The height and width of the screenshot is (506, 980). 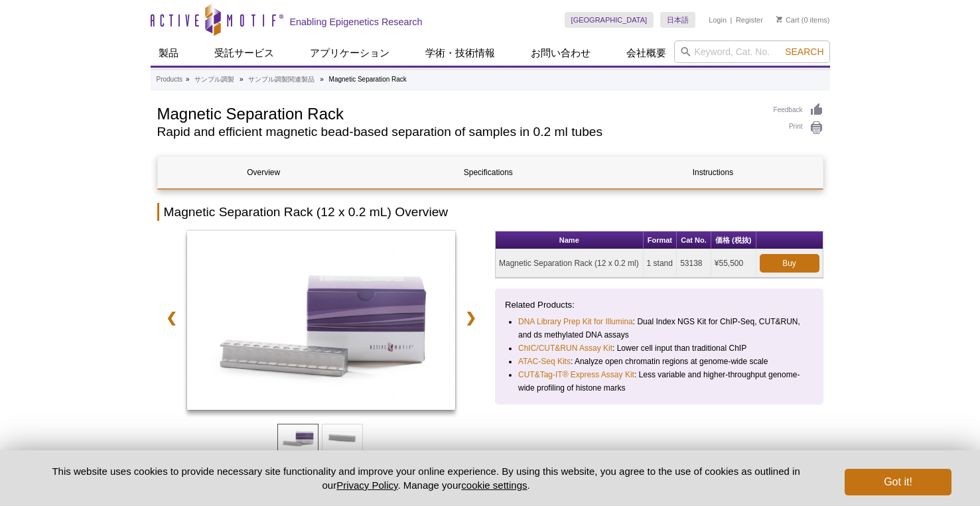 What do you see at coordinates (281, 80) in the screenshot?
I see `a: サンプル調製関連製品` at bounding box center [281, 80].